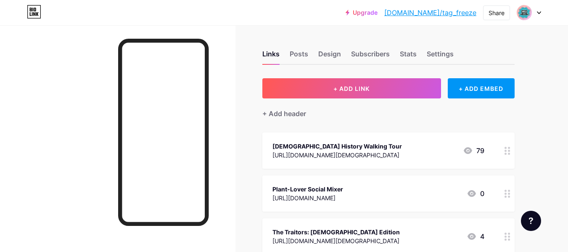  What do you see at coordinates (408, 56) in the screenshot?
I see `div: Stats` at bounding box center [408, 56].